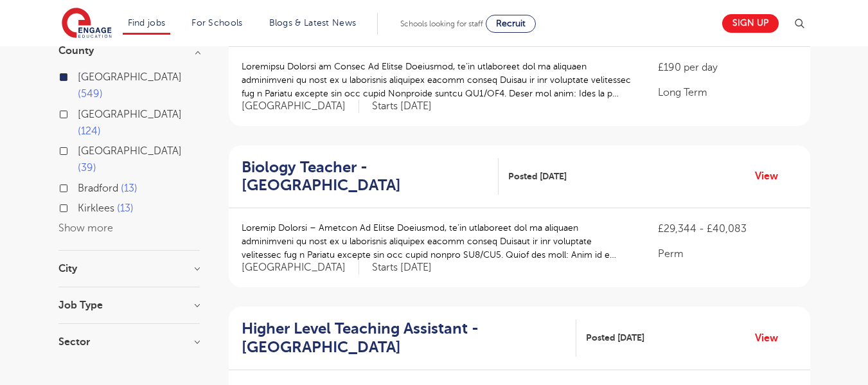 Image resolution: width=868 pixels, height=385 pixels. What do you see at coordinates (90, 94) in the screenshot?
I see `span: 549` at bounding box center [90, 94].